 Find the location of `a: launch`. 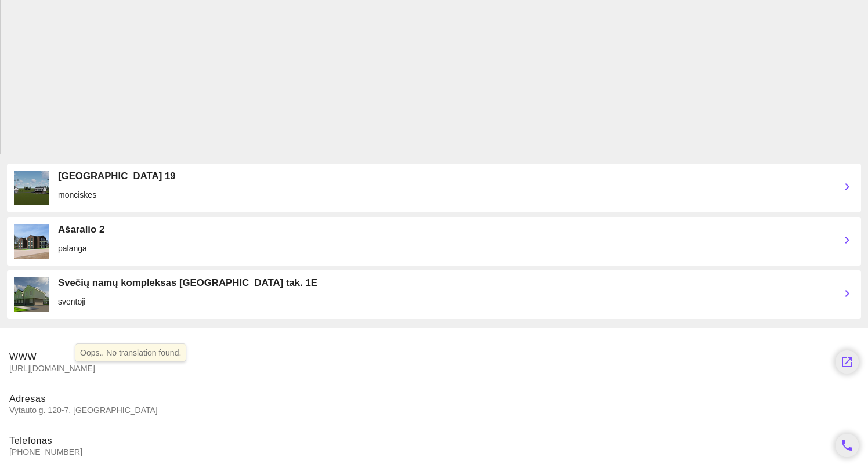

a: launch is located at coordinates (847, 362).